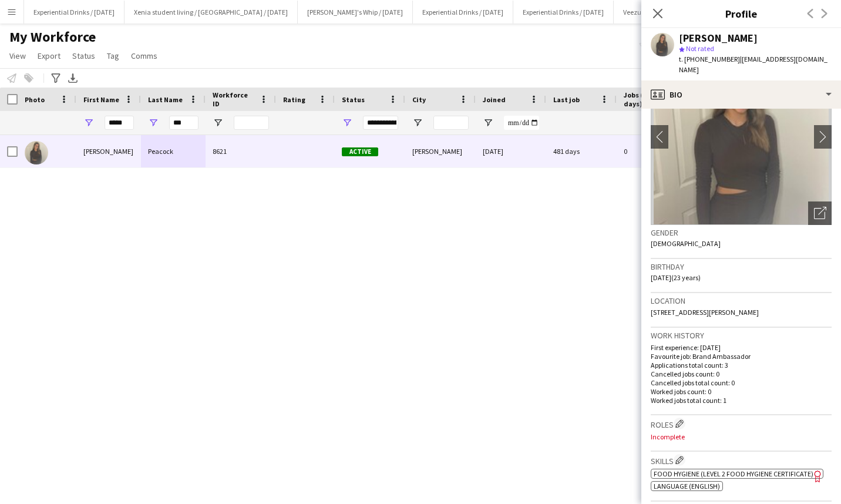 Image resolution: width=841 pixels, height=504 pixels. I want to click on p: Applications total count: 3, so click(741, 365).